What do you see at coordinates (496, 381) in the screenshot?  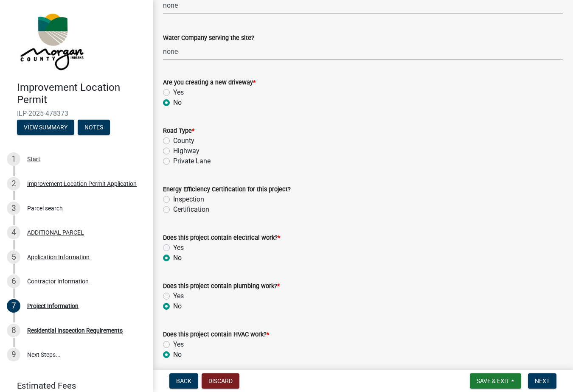 I see `button: Save & Exit` at bounding box center [496, 381].